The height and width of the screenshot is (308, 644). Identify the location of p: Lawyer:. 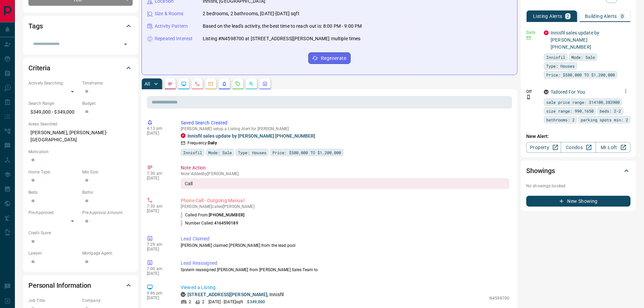
(53, 253).